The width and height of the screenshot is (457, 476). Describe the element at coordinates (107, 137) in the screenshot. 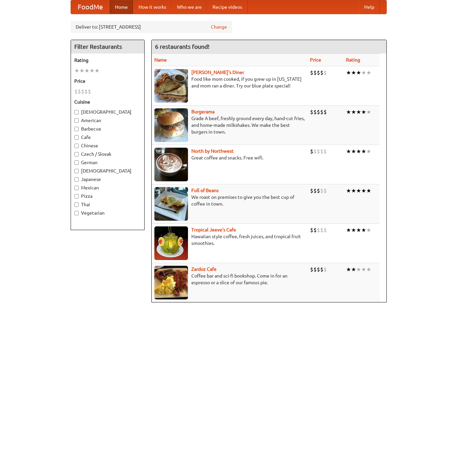

I see `label: Cafe` at that location.